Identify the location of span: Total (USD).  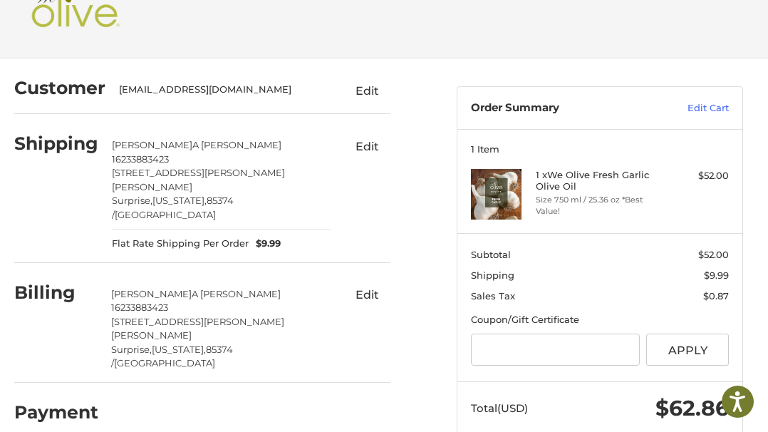
(499, 407).